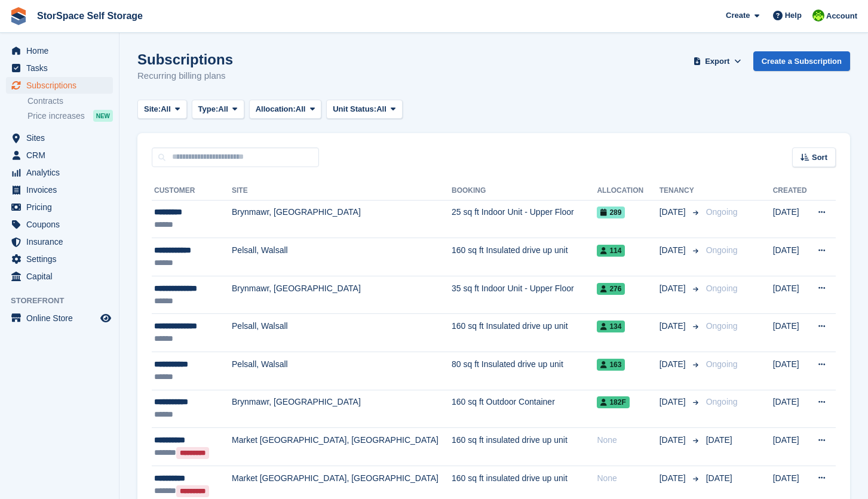 Image resolution: width=868 pixels, height=499 pixels. Describe the element at coordinates (610, 289) in the screenshot. I see `span: 276` at that location.